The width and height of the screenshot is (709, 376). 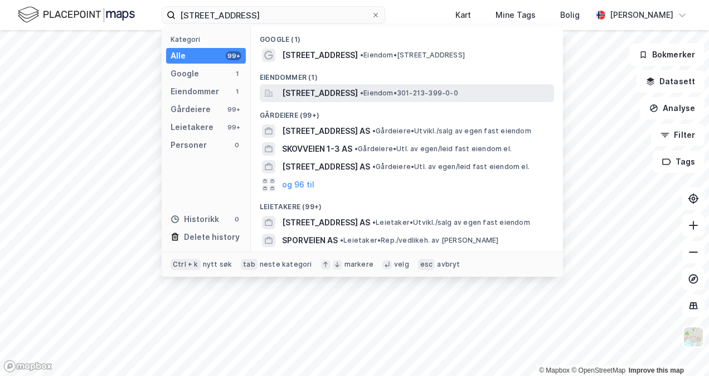 I want to click on button: og 96 til, so click(x=298, y=184).